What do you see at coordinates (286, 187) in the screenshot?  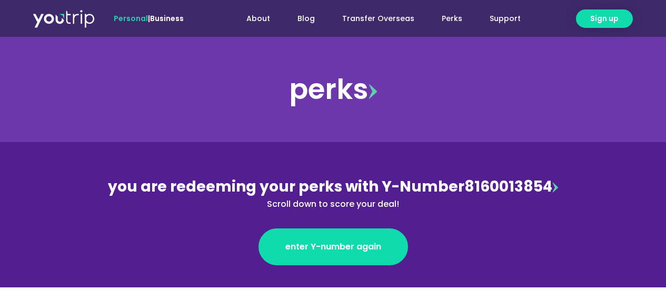 I see `span: you are redeeming your perks with Y-Number` at bounding box center [286, 187].